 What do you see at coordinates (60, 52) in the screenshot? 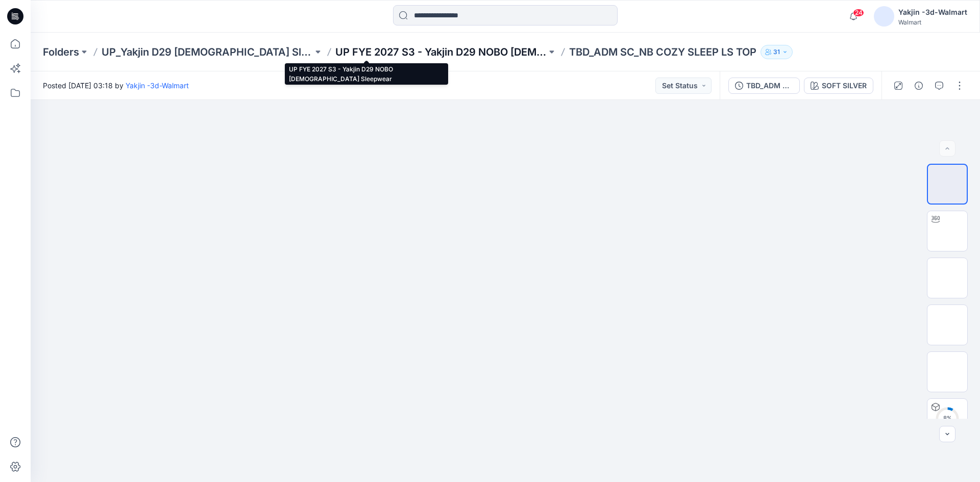
I see `a: Folders` at bounding box center [60, 52].